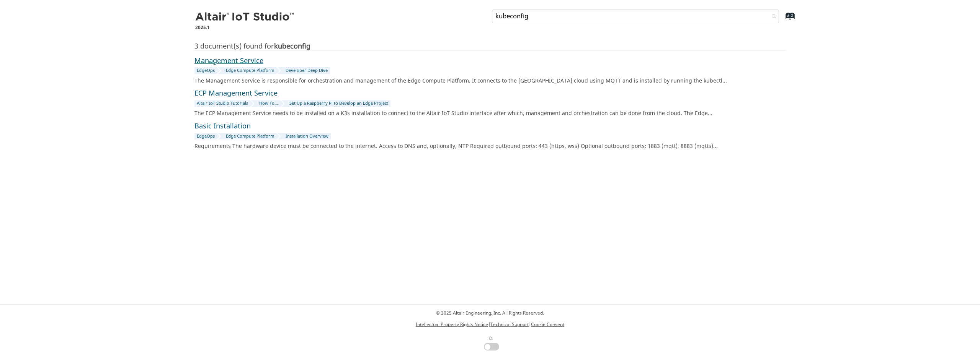 This screenshot has height=357, width=980. What do you see at coordinates (489, 81) in the screenshot?
I see `div: The Management Service is responsible for orchestration and management of the Edge Compute Platfo...` at bounding box center [489, 81].